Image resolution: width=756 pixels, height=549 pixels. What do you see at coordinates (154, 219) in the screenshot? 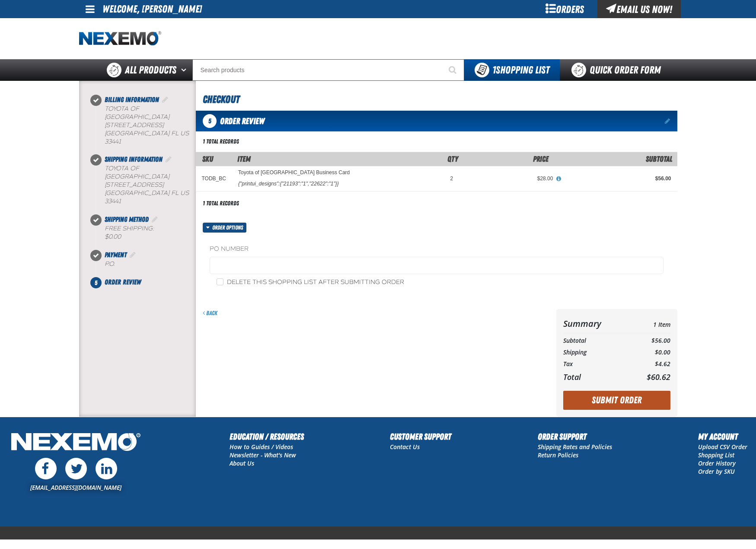
I see `a: Edit Shipping Method` at bounding box center [154, 219].